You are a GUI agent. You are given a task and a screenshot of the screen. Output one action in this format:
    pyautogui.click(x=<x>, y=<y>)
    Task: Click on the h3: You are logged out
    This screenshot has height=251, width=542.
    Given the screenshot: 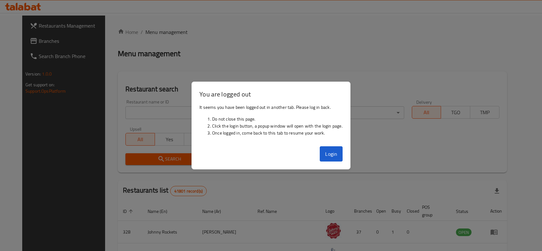 What is the action you would take?
    pyautogui.click(x=271, y=94)
    